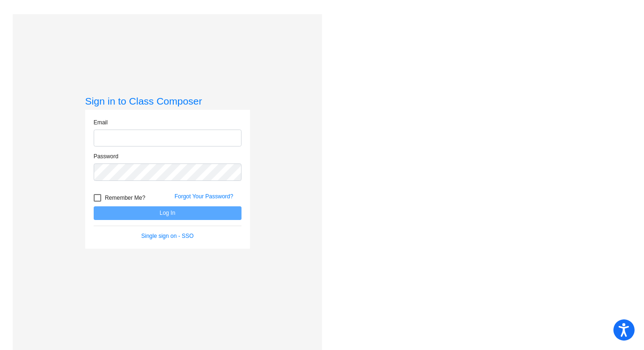  Describe the element at coordinates (204, 196) in the screenshot. I see `a: Forgot Your Password?` at that location.